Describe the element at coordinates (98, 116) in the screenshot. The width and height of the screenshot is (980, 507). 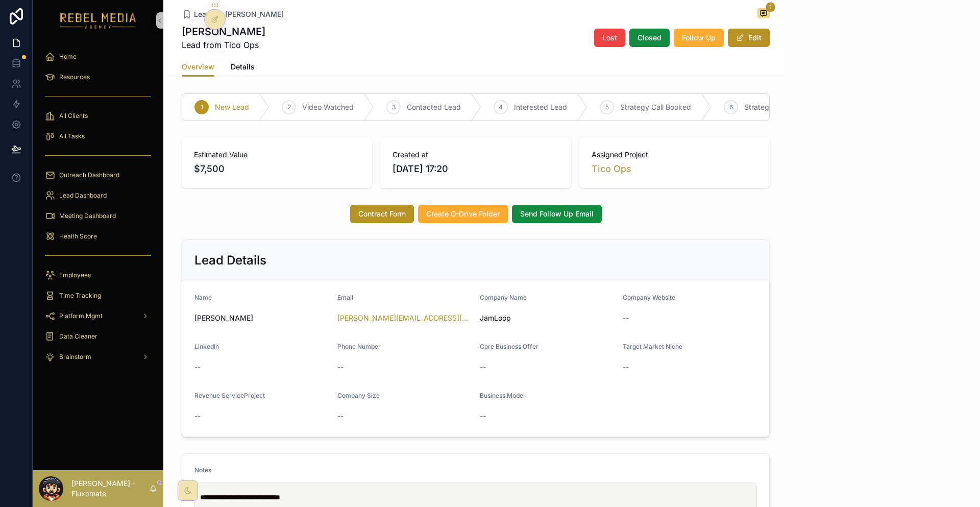
I see `a: All Clients` at that location.